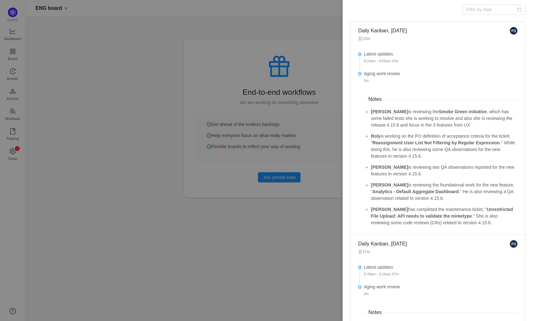 The width and height of the screenshot is (533, 321). Describe the element at coordinates (378, 274) in the screenshot. I see `span: 8:39am - 9:16am.` at that location.